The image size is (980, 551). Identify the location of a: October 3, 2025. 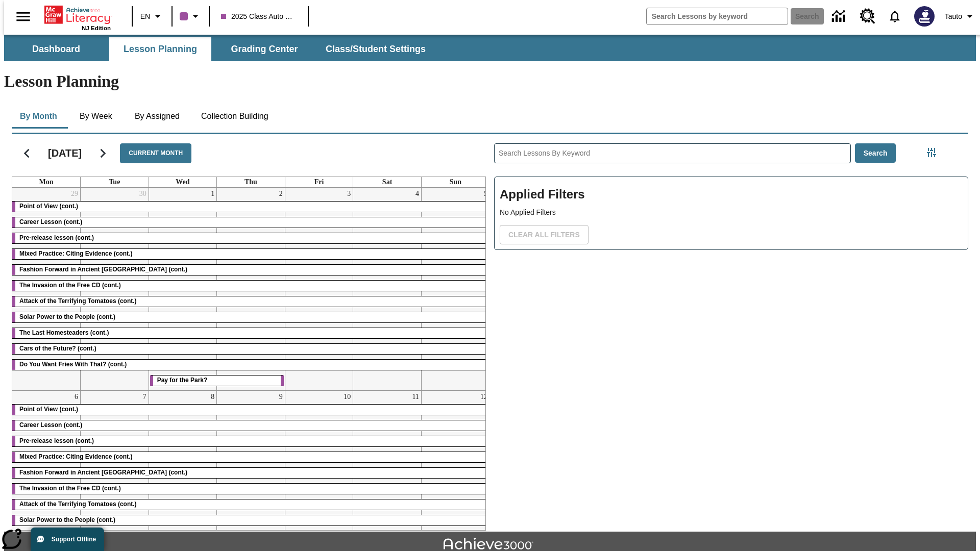
(349, 194).